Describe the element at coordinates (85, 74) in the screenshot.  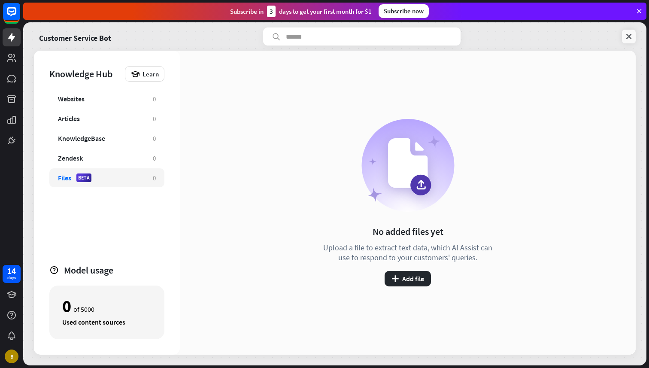
I see `div: Knowledge Hub` at that location.